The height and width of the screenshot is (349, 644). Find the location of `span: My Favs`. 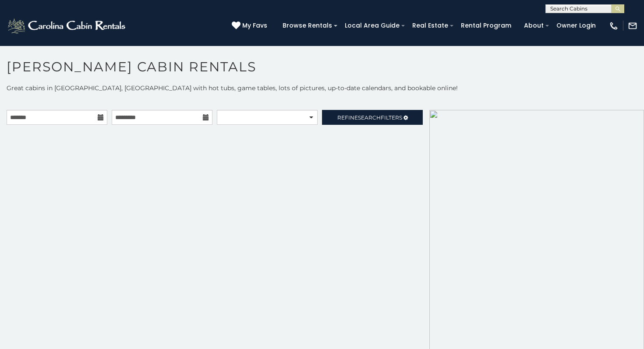

span: My Favs is located at coordinates (254, 25).